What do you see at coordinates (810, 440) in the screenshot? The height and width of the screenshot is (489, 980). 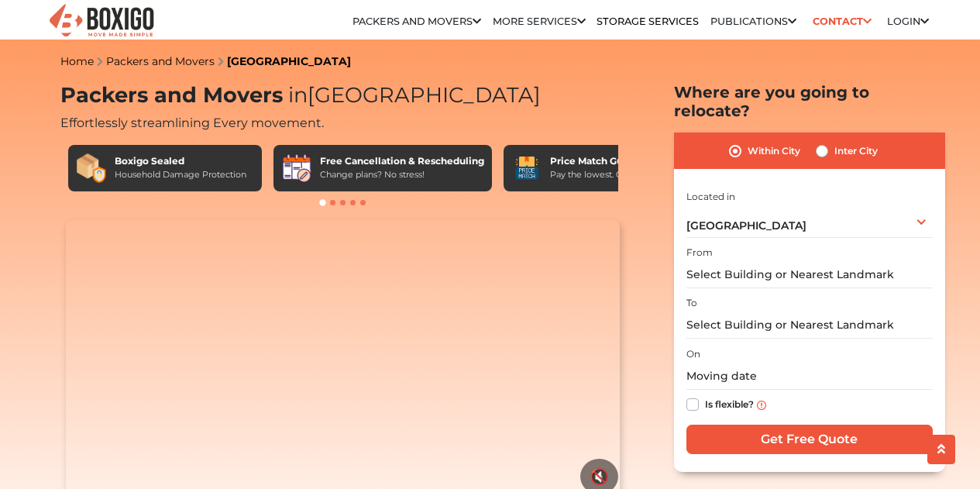 I see `input: Get Free Quote` at bounding box center [810, 440].